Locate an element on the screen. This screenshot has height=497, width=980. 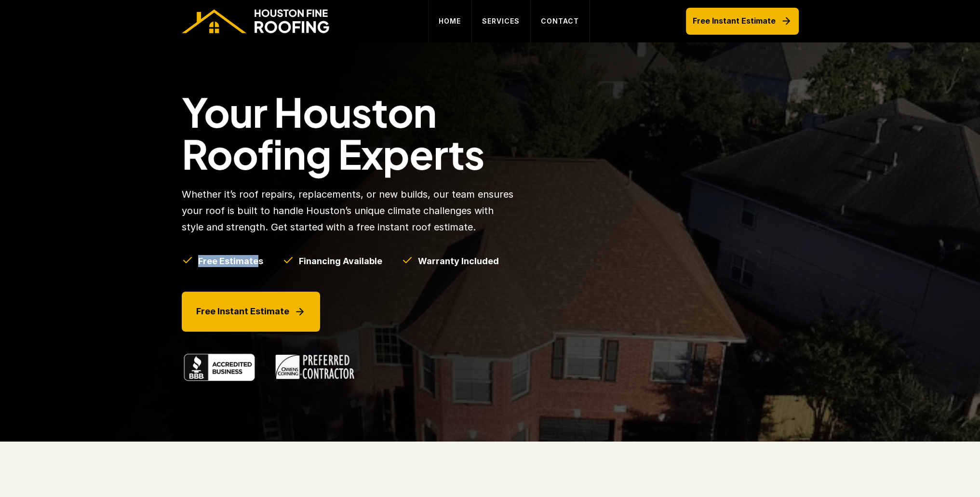
p: HOME is located at coordinates (449, 21).